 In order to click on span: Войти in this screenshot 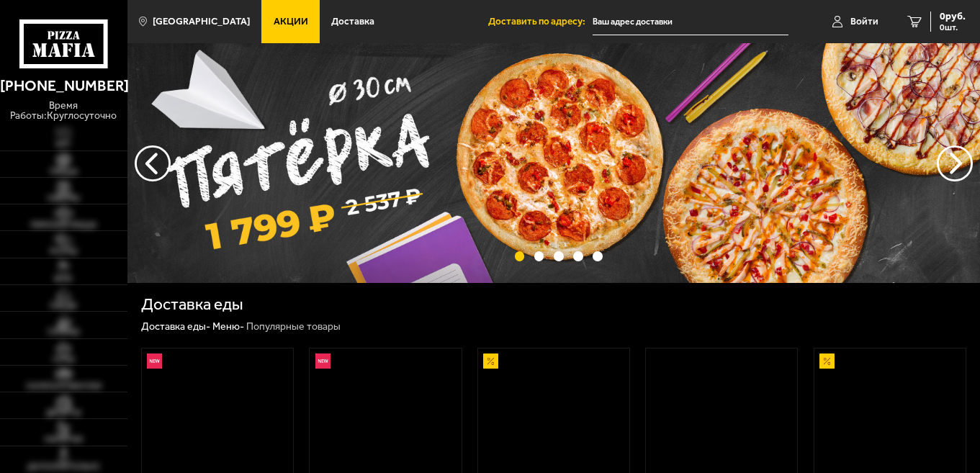, I will do `click(864, 22)`.